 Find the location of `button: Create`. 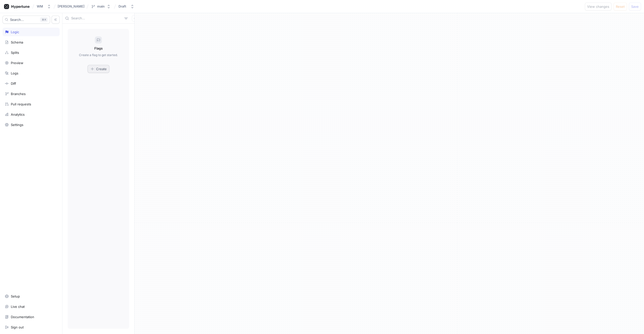

button: Create is located at coordinates (98, 69).